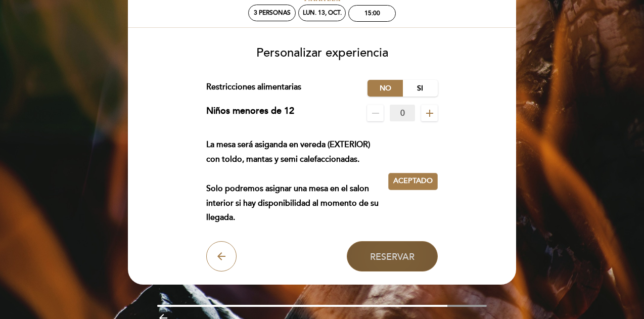 This screenshot has width=644, height=319. I want to click on button: Aceptado, so click(413, 181).